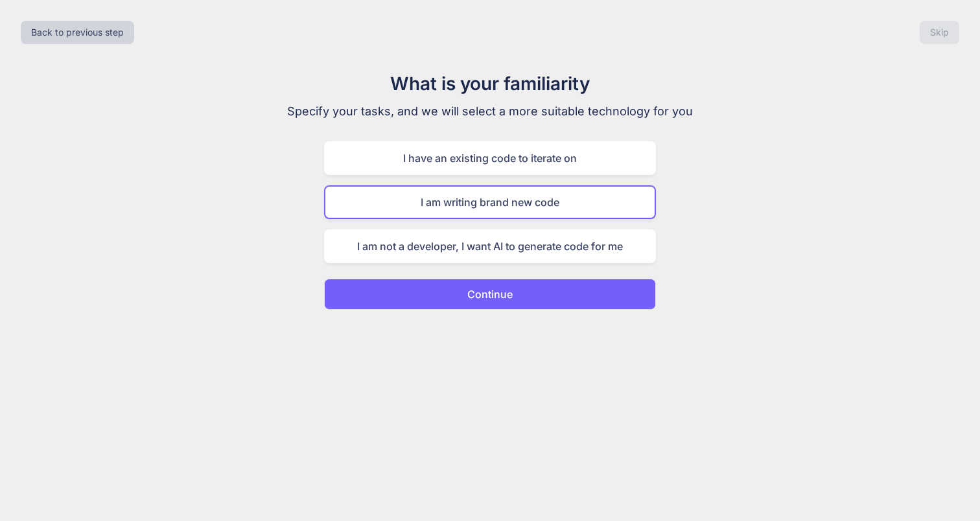 Image resolution: width=980 pixels, height=521 pixels. I want to click on button: Skip, so click(940, 32).